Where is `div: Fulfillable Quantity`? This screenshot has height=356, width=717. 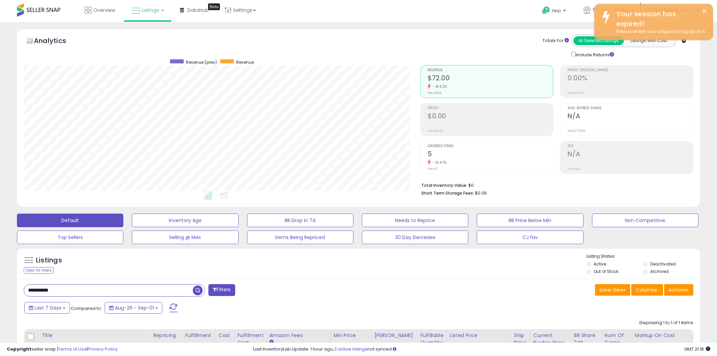
div: Fulfillable Quantity is located at coordinates (432, 339).